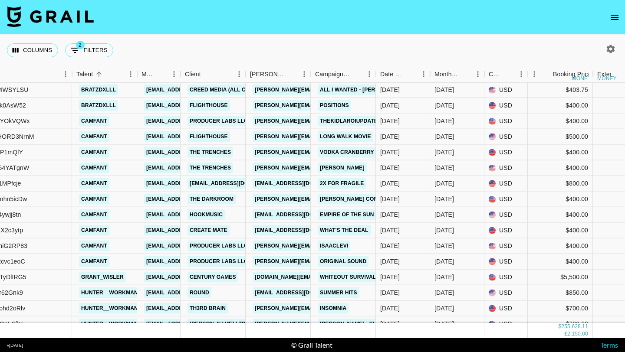 The width and height of the screenshot is (625, 352). I want to click on div: 8/15/2025, so click(389, 308).